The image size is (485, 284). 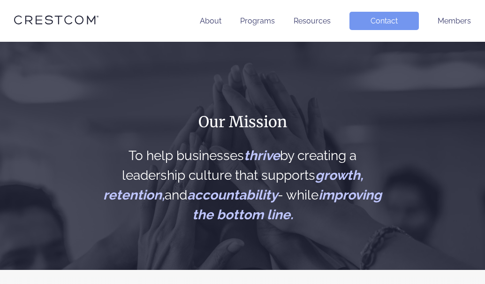 What do you see at coordinates (258, 21) in the screenshot?
I see `a: Programs` at bounding box center [258, 21].